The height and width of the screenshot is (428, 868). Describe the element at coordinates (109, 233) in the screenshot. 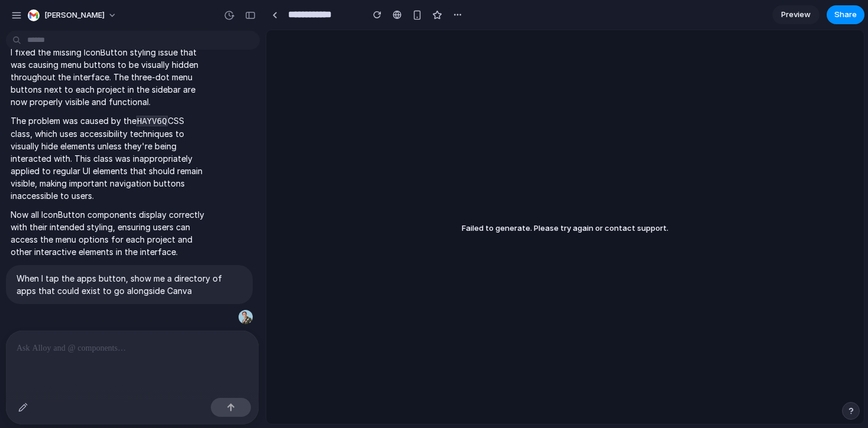

I see `p: Now all IconButton components display correctly with their intended styling, ensuring users can a...` at that location.